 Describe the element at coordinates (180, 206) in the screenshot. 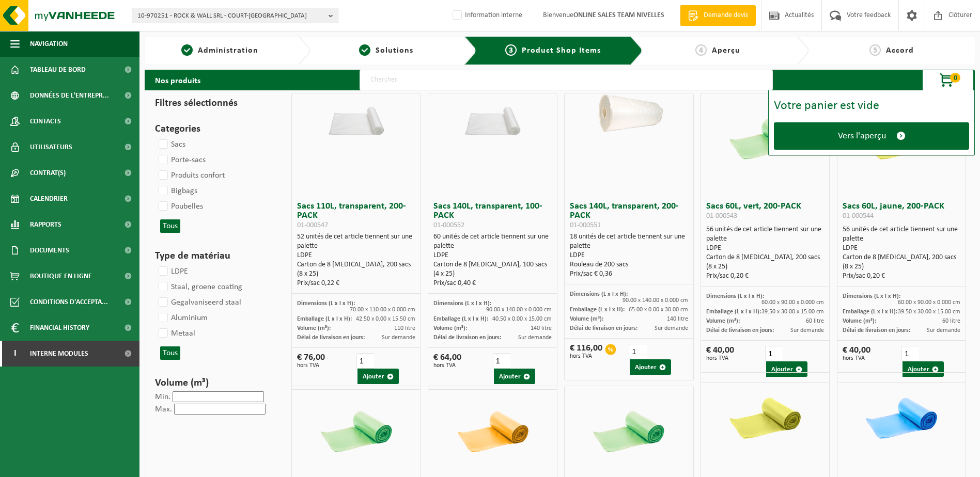

I see `label: Poubelles` at that location.